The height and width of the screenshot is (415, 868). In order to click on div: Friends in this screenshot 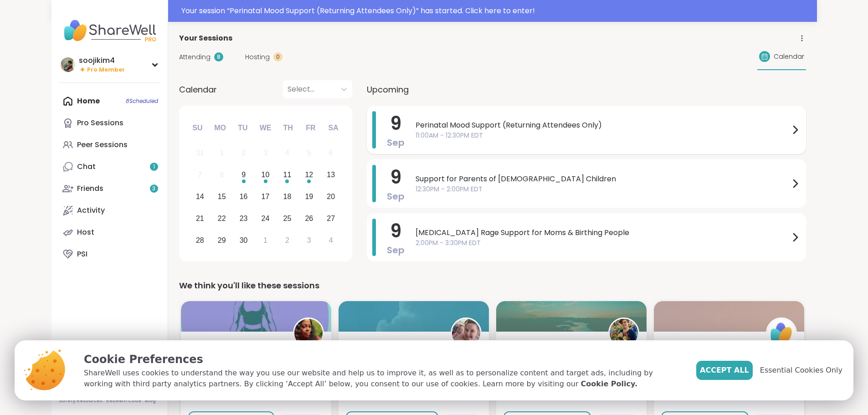, I will do `click(90, 189)`.